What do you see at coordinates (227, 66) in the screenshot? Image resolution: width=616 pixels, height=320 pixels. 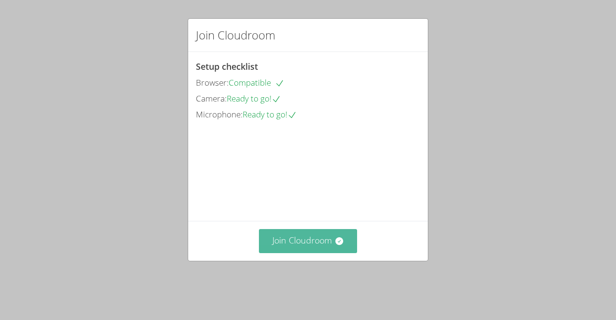 I see `span: Setup checklist` at bounding box center [227, 66].